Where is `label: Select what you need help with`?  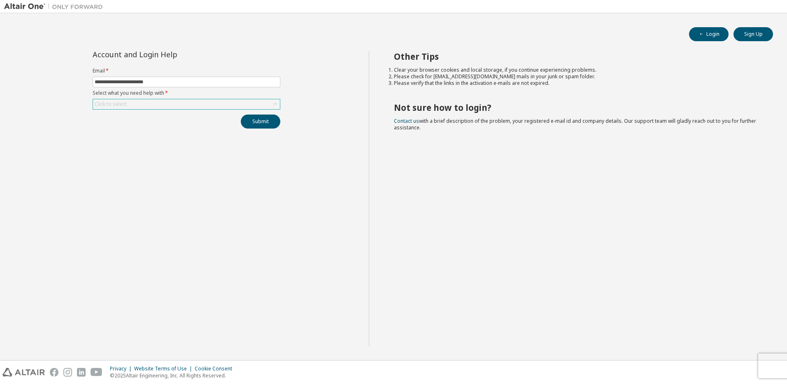 label: Select what you need help with is located at coordinates (186, 93).